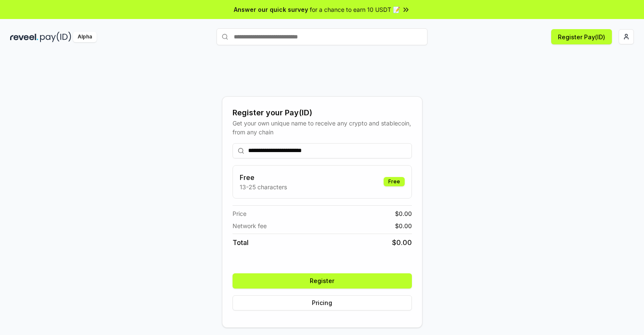 The image size is (644, 335). I want to click on button: Register Pay(ID), so click(582, 37).